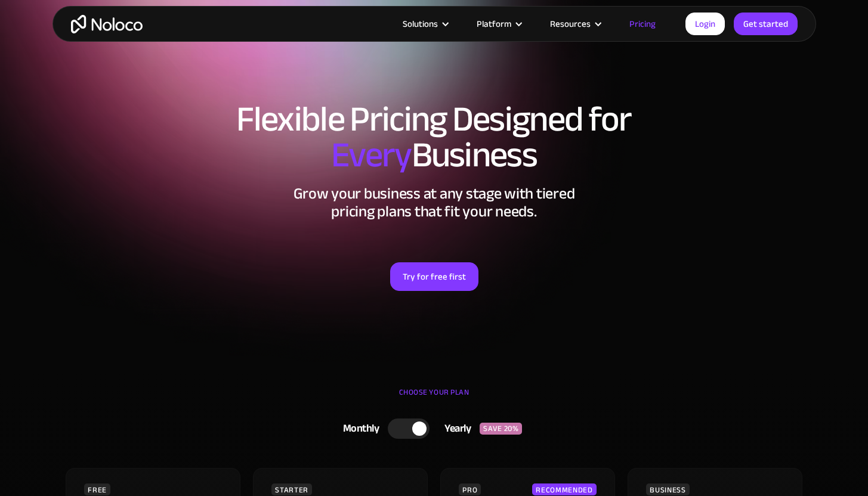 Image resolution: width=868 pixels, height=496 pixels. Describe the element at coordinates (434, 399) in the screenshot. I see `div: CHOOSE YOUR PLAN` at that location.